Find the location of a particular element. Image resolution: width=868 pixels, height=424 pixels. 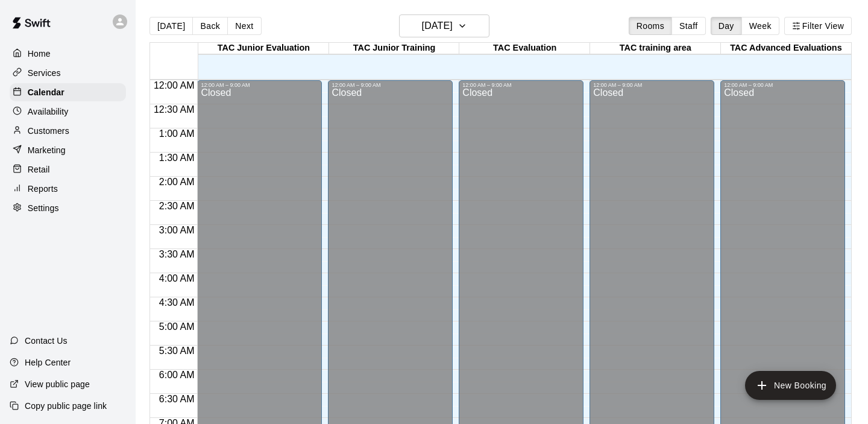

span: 1:30 AM is located at coordinates (177, 157).